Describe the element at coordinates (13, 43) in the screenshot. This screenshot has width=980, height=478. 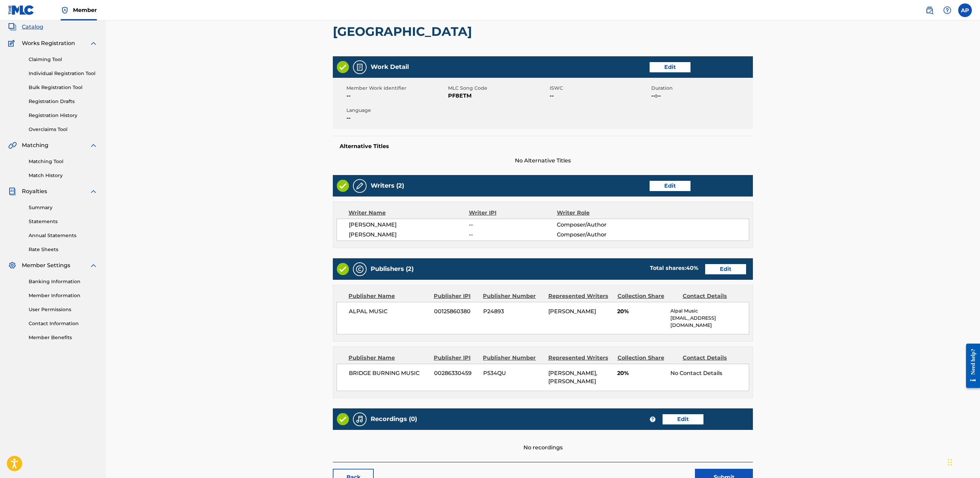
I see `img: Works Registration` at that location.